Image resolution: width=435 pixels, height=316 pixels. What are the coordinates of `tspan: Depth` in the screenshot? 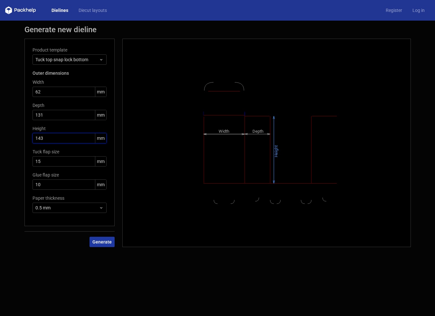 It's located at (258, 131).